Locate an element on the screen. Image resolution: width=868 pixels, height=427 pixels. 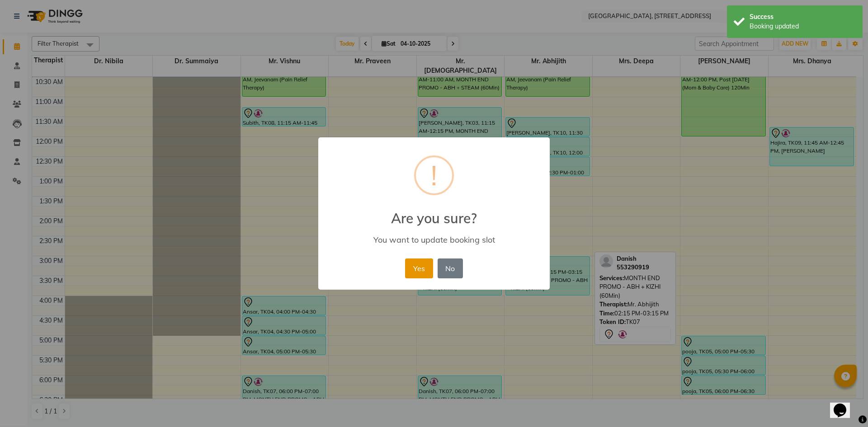
div: Success is located at coordinates (803, 16).